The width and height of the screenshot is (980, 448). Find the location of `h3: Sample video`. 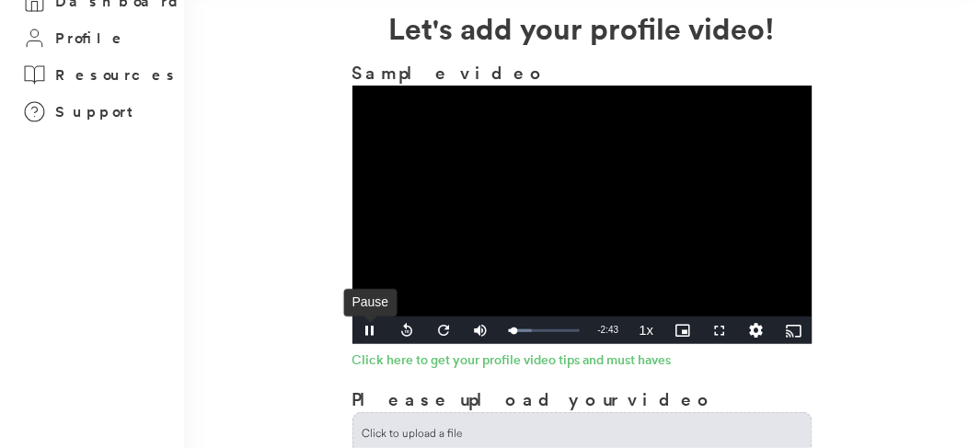

h3: Sample video is located at coordinates (582, 71).